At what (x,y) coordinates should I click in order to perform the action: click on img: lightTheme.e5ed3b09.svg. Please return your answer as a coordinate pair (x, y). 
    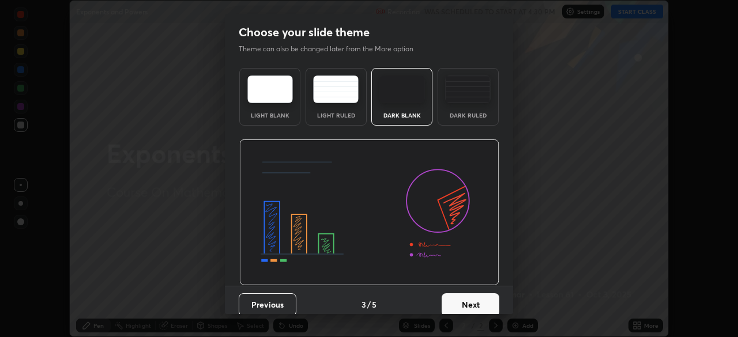
    Looking at the image, I should click on (270, 89).